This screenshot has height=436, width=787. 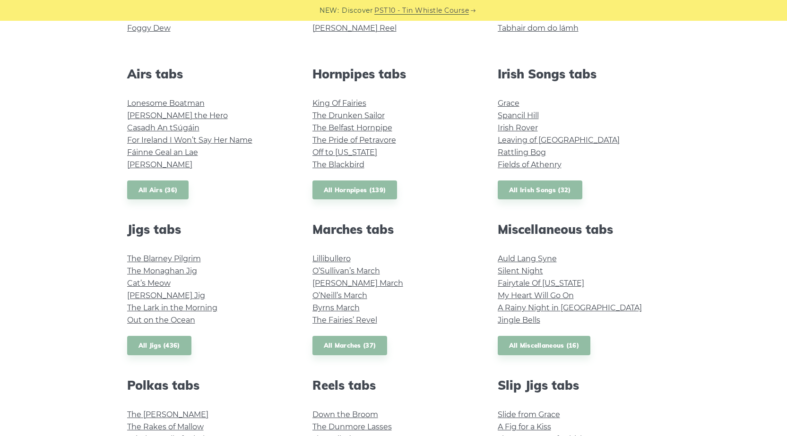 I want to click on a: Casadh An tSúgáin, so click(x=163, y=128).